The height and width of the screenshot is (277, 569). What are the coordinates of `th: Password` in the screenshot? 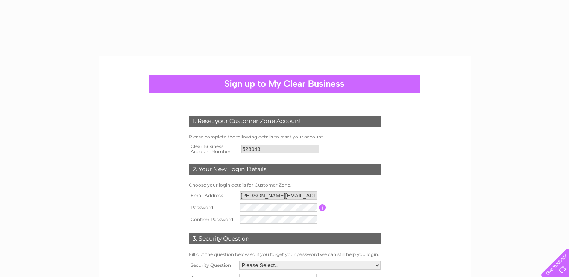 It's located at (212, 208).